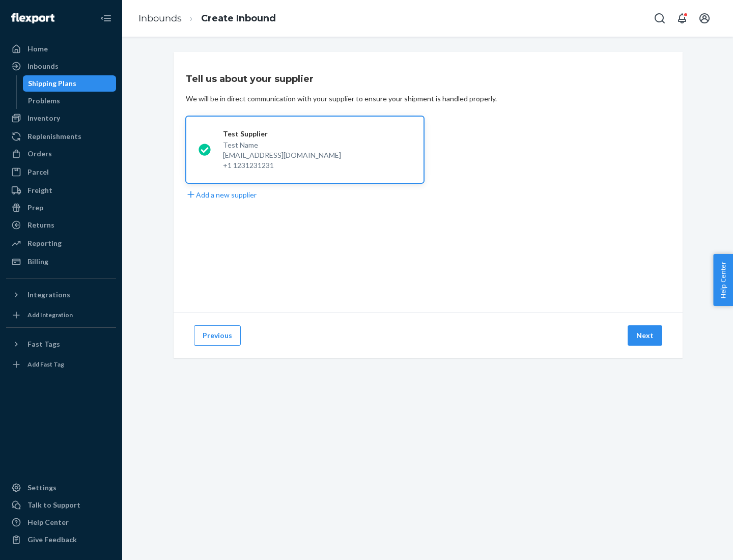 Image resolution: width=733 pixels, height=560 pixels. What do you see at coordinates (723, 280) in the screenshot?
I see `span: Help Center` at bounding box center [723, 280].